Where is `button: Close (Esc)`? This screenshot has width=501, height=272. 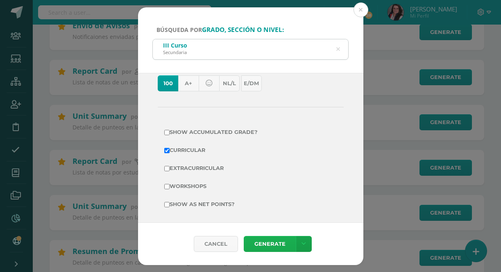 button: Close (Esc) is located at coordinates (361, 10).